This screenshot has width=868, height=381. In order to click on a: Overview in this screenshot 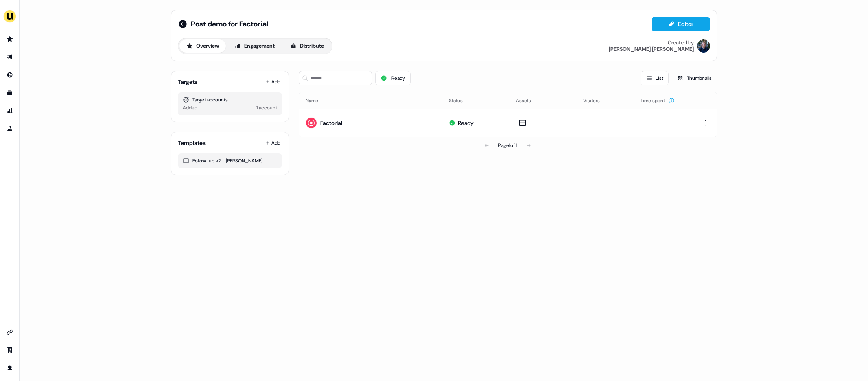, I will do `click(203, 46)`.